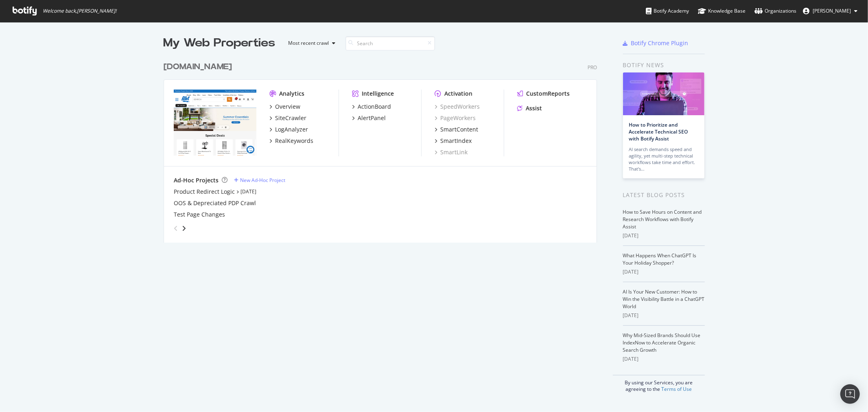 This screenshot has height=412, width=868. What do you see at coordinates (215, 203) in the screenshot?
I see `div: OOS & Depreciated PDP Crawl` at bounding box center [215, 203].